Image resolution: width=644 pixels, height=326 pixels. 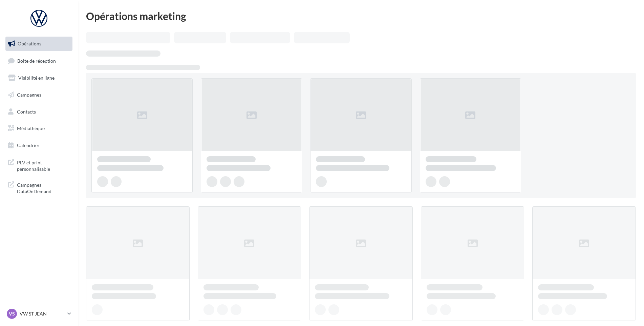 What do you see at coordinates (361, 16) in the screenshot?
I see `div: Opérations marketing` at bounding box center [361, 16].